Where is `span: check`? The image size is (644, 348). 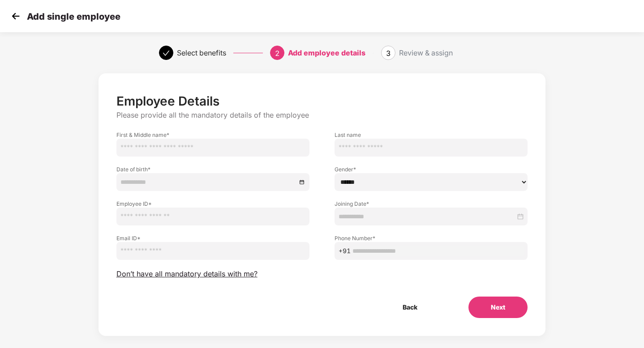 span: check is located at coordinates (166, 53).